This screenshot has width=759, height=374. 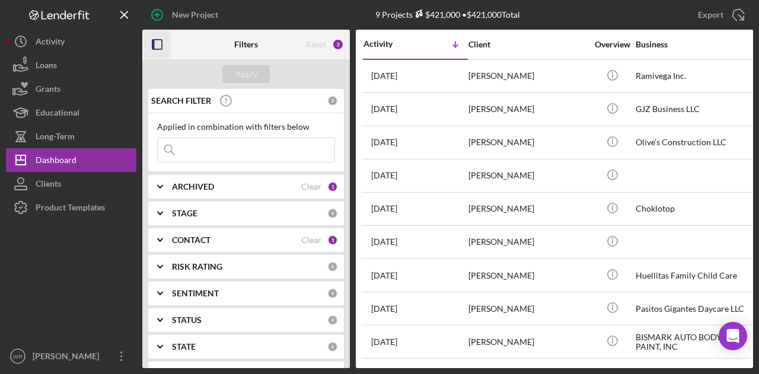 What do you see at coordinates (316, 44) in the screenshot?
I see `div: Reset` at bounding box center [316, 44].